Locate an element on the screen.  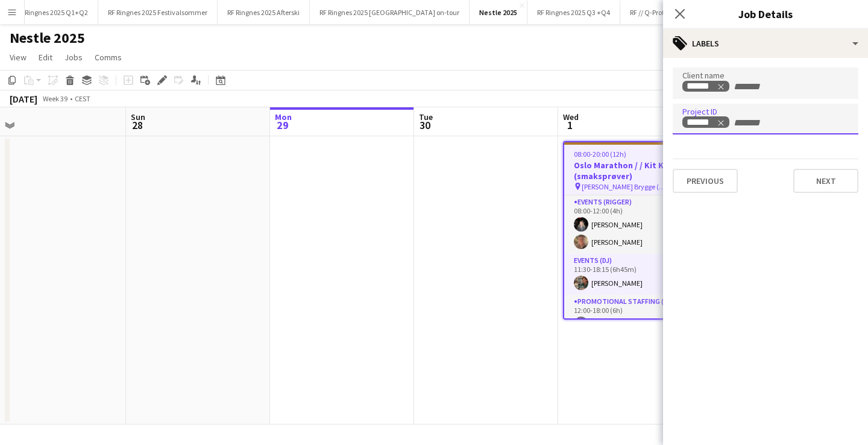
div: 652041 is located at coordinates (706, 123).